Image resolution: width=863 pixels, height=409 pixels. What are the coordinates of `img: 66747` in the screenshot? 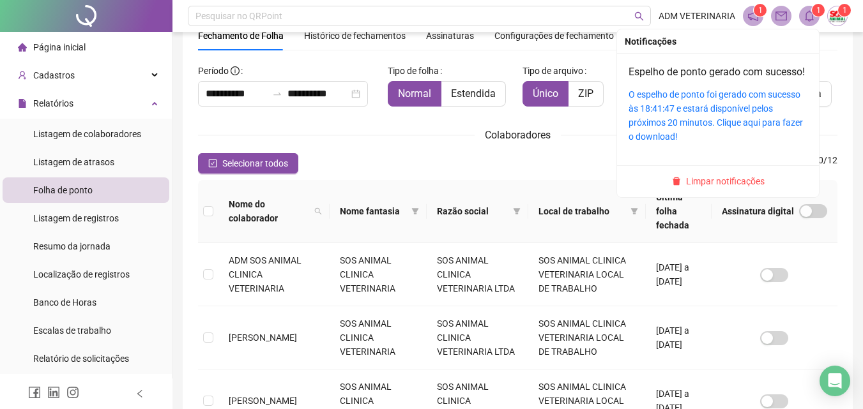 It's located at (837, 16).